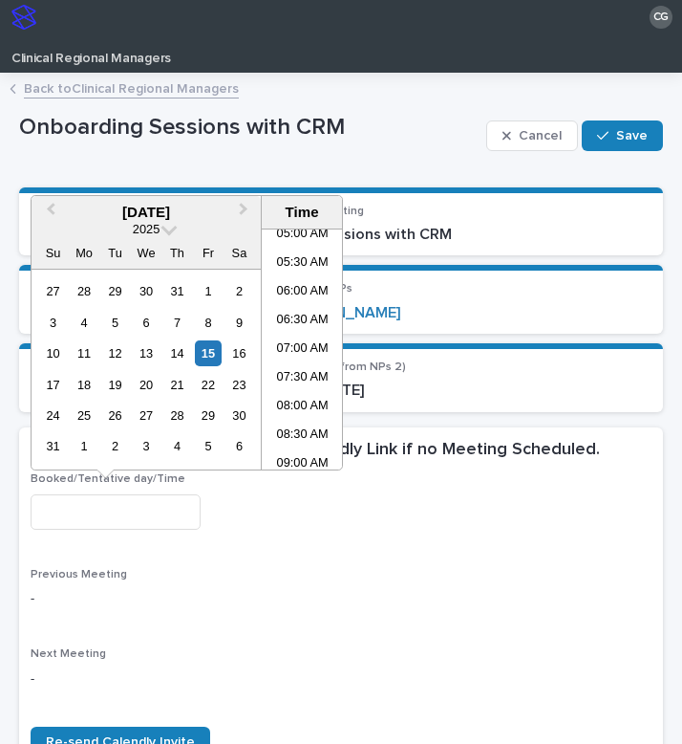 Image resolution: width=682 pixels, height=744 pixels. I want to click on div: Fr, so click(207, 252).